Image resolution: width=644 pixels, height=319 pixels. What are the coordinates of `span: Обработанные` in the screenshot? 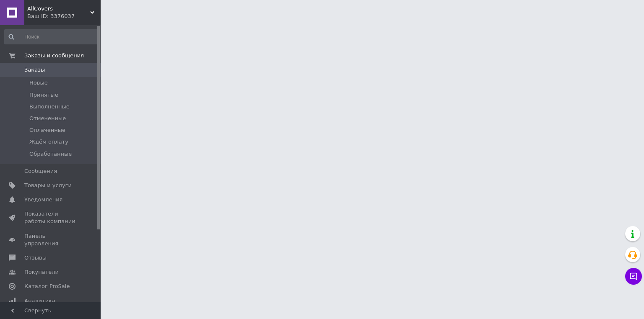 It's located at (50, 154).